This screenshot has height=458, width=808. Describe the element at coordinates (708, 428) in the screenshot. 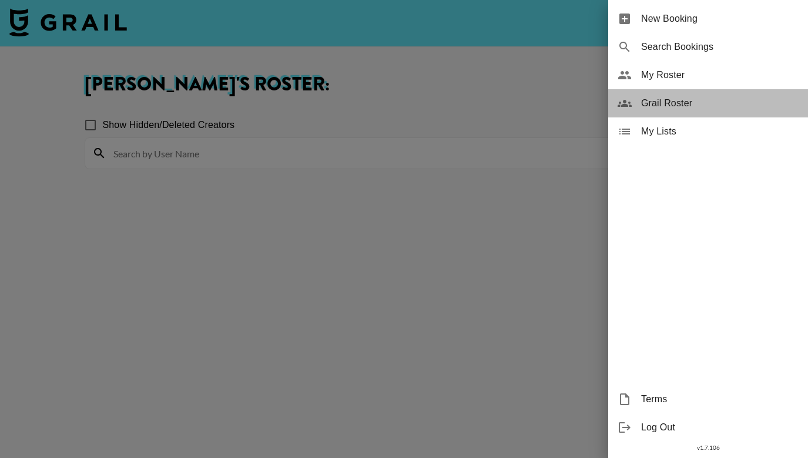

I see `div: Log Out` at that location.